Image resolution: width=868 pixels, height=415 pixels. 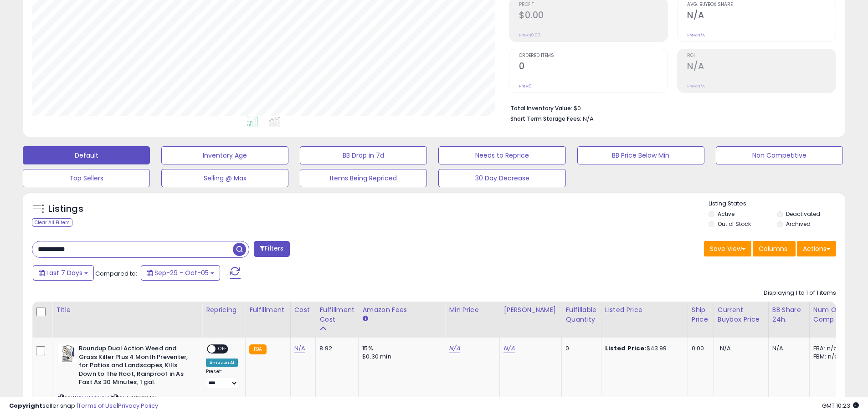 I want to click on button: Filters, so click(x=272, y=248).